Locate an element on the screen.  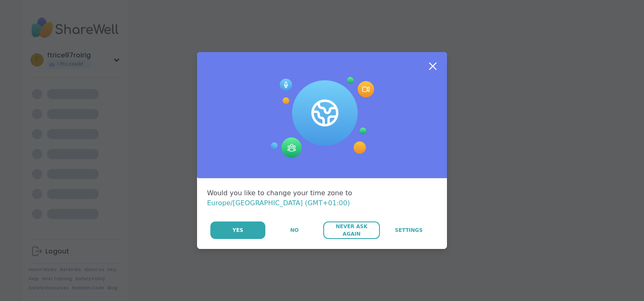
span: Never Ask Again is located at coordinates (351, 230).